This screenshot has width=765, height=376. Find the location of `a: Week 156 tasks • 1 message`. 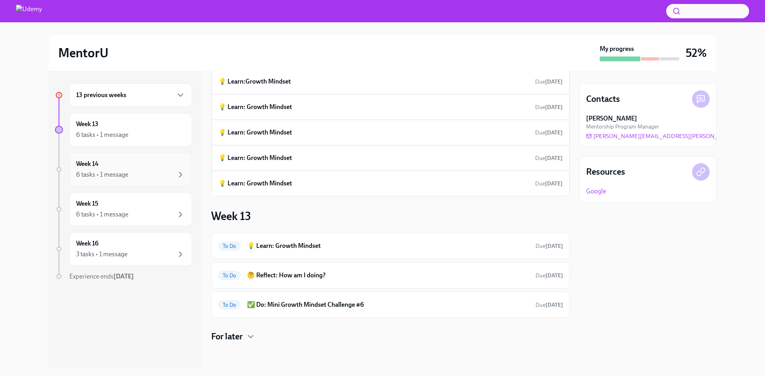

a: Week 156 tasks • 1 message is located at coordinates (123, 209).